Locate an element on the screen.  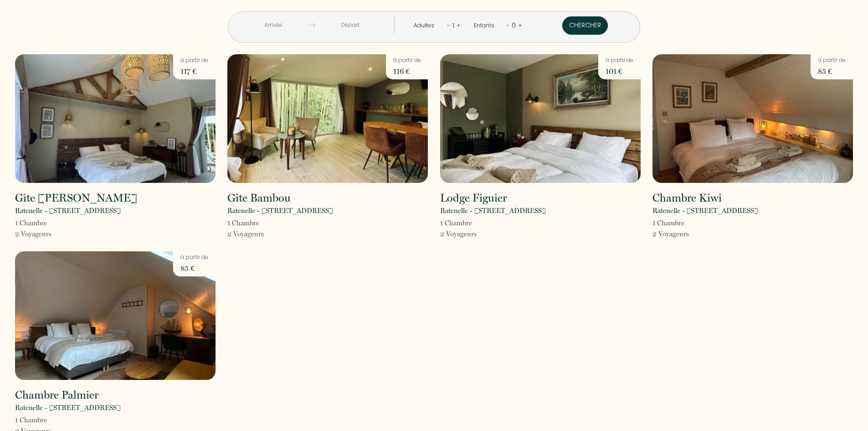
div: 0 is located at coordinates (514, 26).